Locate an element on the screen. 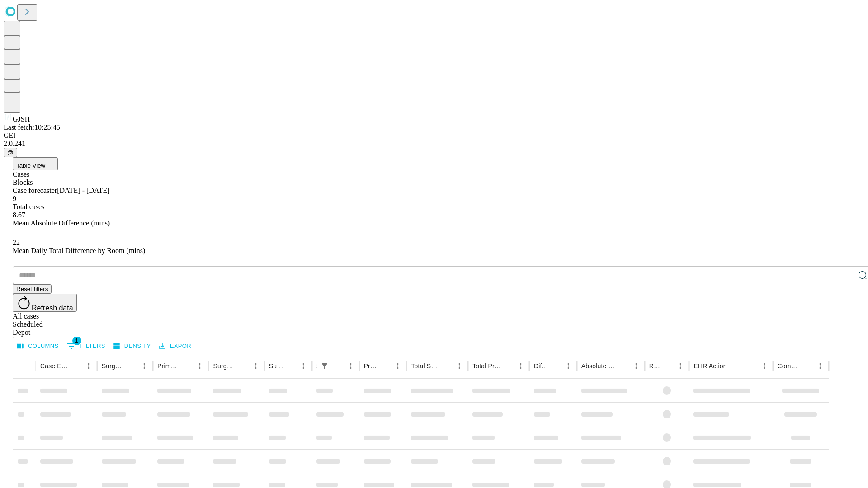  div: Surgery Name is located at coordinates (224, 366).